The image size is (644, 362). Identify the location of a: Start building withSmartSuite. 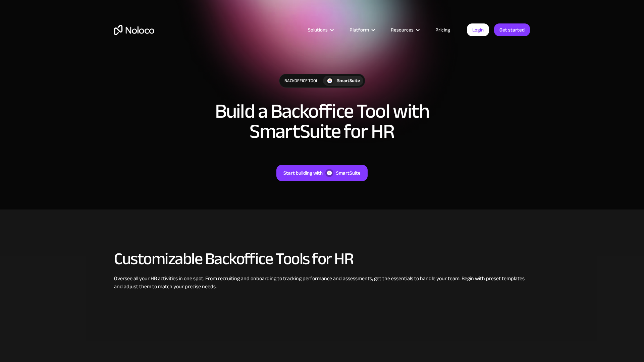
(322, 173).